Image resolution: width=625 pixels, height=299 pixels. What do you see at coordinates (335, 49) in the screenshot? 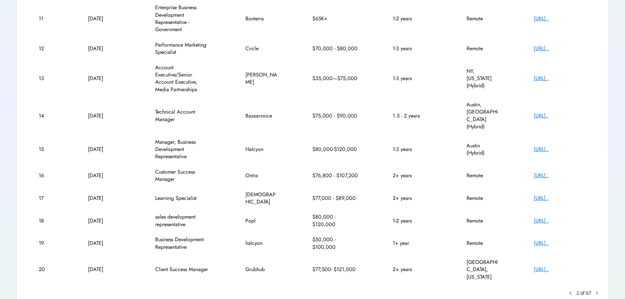
I see `div: $70,000 - $80,000` at bounding box center [335, 49].